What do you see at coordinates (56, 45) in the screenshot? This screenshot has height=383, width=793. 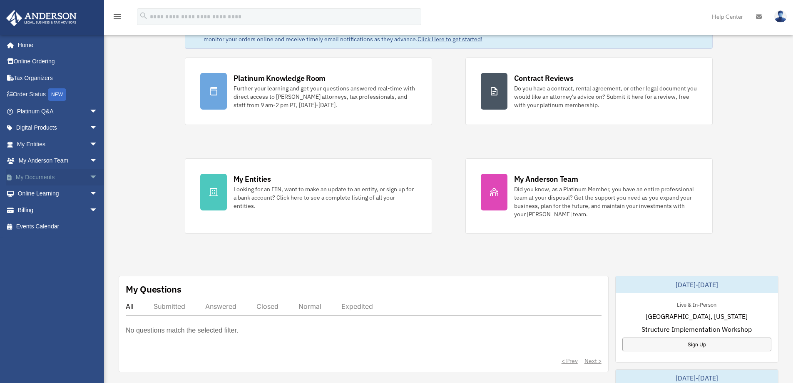 I see `a: Home` at bounding box center [56, 45].